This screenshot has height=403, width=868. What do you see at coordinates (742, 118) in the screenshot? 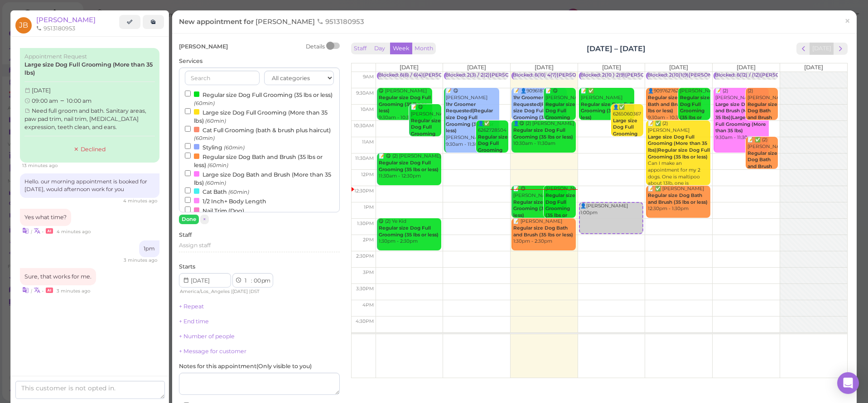
I see `b: Large size Dog Bath and Brush (More than 35 lbs)|Large size Dog Full Grooming (More than 35 lbs)` at bounding box center [742, 118].